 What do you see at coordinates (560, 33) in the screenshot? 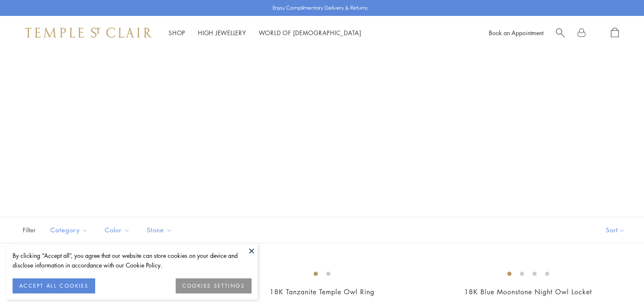
I see `a: Search` at bounding box center [560, 33].